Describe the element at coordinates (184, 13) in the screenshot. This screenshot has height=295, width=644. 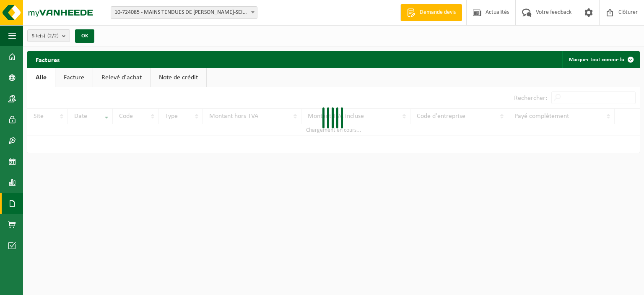
I see `span: 10-724085 - MAINS TENDUES DE MICHEL CORIN ASBL - OPHAIN-BOIS-SEIGNEUR-ISAAC` at that location.